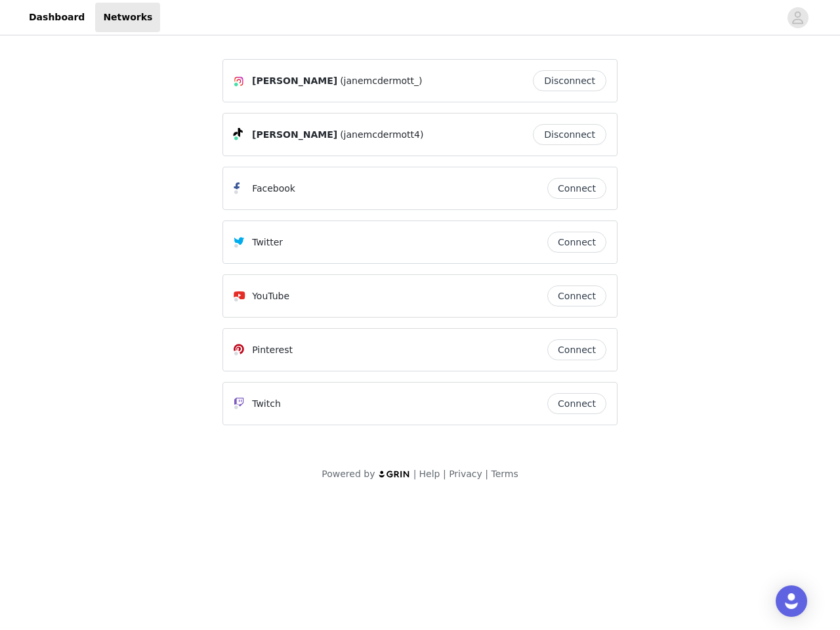 This screenshot has width=840, height=630. I want to click on a: Help, so click(429, 474).